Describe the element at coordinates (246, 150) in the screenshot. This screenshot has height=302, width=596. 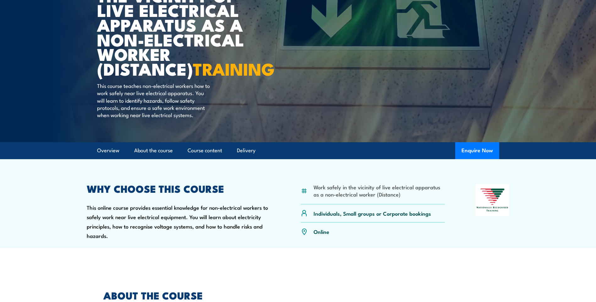
I see `a: Delivery` at that location.